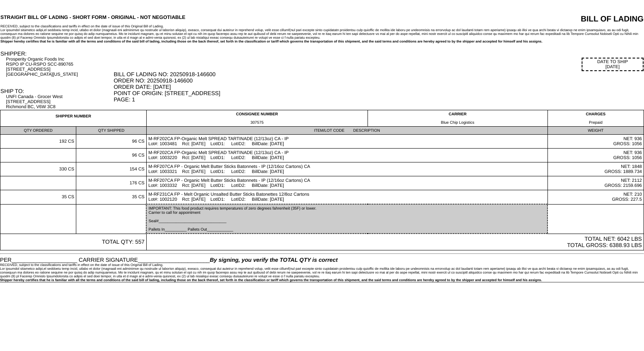  What do you see at coordinates (395, 242) in the screenshot?
I see `td: TOTAL NET: 6042 LBS TOTAL GROSS: 6388.93 LBS` at bounding box center [395, 242].